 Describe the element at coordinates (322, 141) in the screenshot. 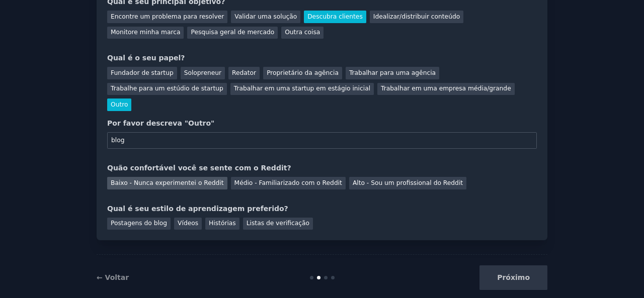

I see `input: Seu papel` at that location.